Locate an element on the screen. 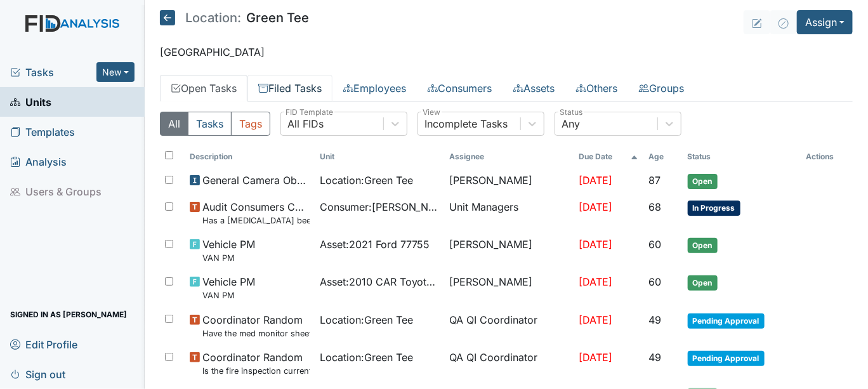 The image size is (868, 389). span: Sign out is located at coordinates (37, 374).